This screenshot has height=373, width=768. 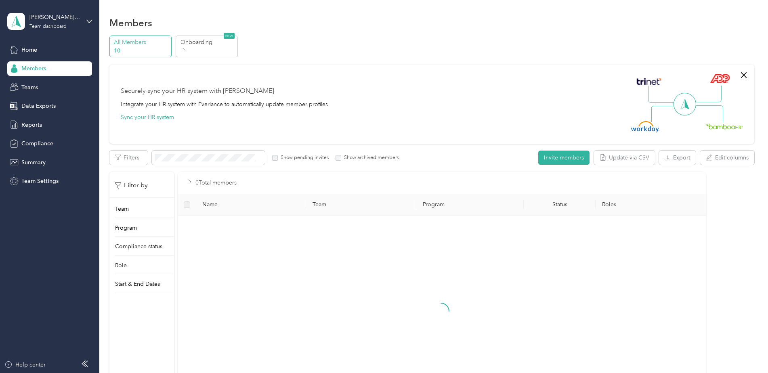 I want to click on p: Onboarding, so click(x=208, y=42).